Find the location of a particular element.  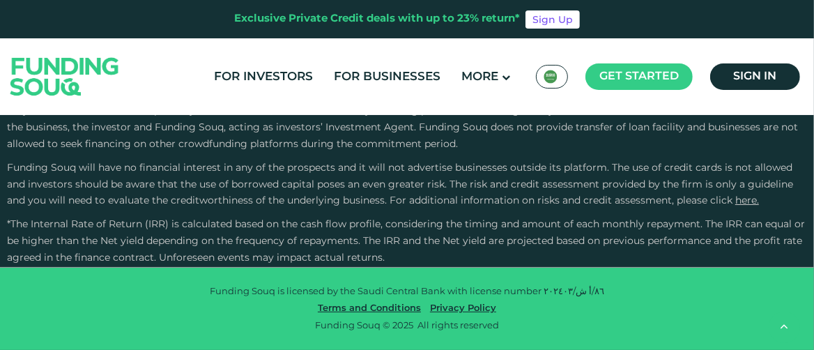

div: Exclusive Private Credit deals with up to 23% return* is located at coordinates (377, 19).